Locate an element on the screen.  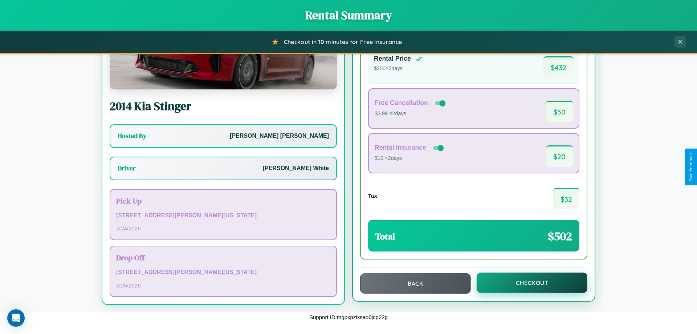
h4: Rental Insurance is located at coordinates (401, 147).